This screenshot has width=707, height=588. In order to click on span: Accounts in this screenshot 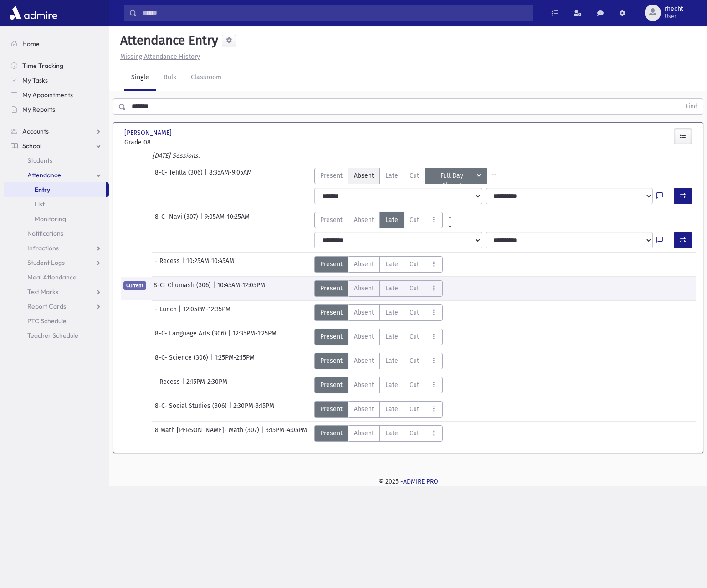, I will do `click(36, 131)`.